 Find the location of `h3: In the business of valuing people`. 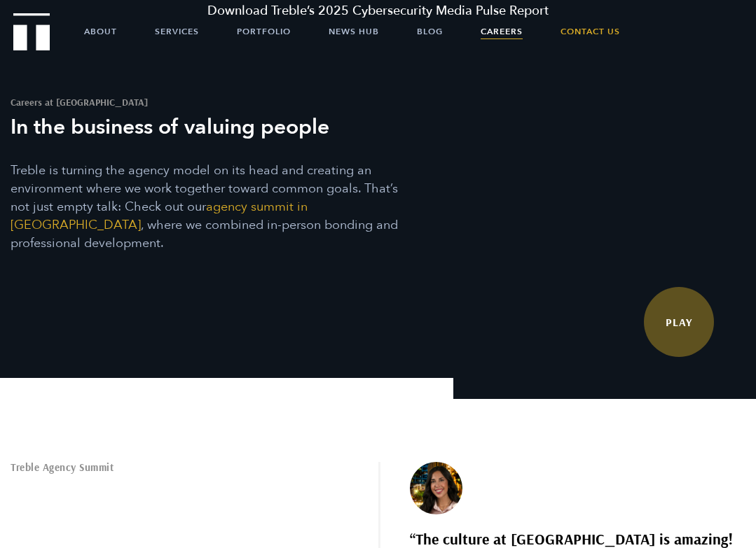

h3: In the business of valuing people is located at coordinates (213, 127).